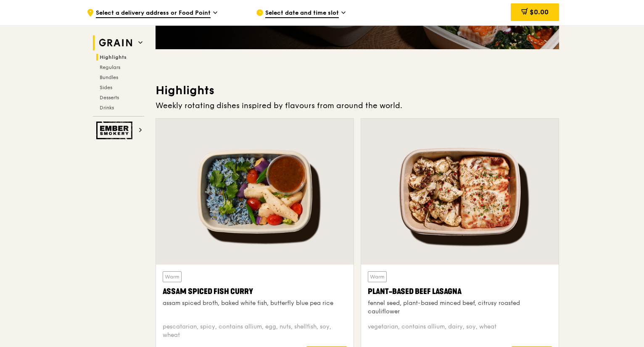 This screenshot has height=347, width=644. Describe the element at coordinates (460, 331) in the screenshot. I see `div: vegetarian, contains allium, dairy, soy, wheat` at that location.